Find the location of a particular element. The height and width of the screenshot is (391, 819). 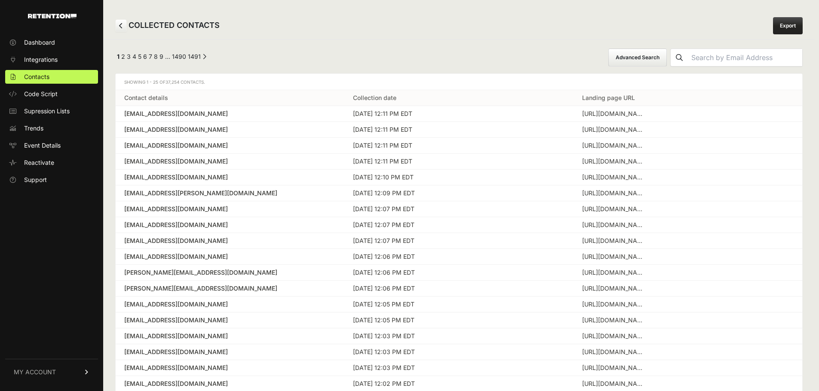

div: https://internationalliving.com/countries/portugal/lagos-portugal/ is located at coordinates (614, 114).